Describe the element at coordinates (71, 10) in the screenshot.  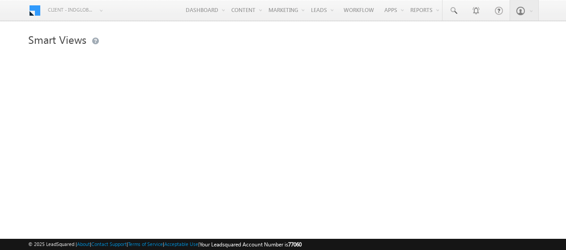
I see `span: Client - indglobal1 (77060)` at that location.